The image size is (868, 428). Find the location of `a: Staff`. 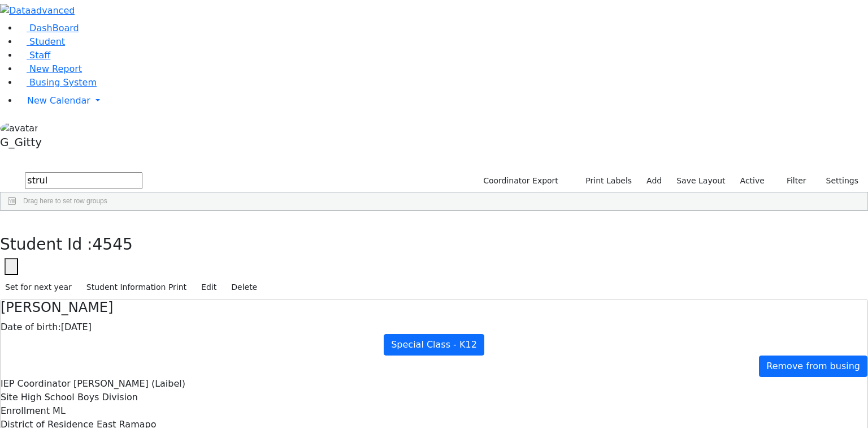

a: Staff is located at coordinates (34, 55).